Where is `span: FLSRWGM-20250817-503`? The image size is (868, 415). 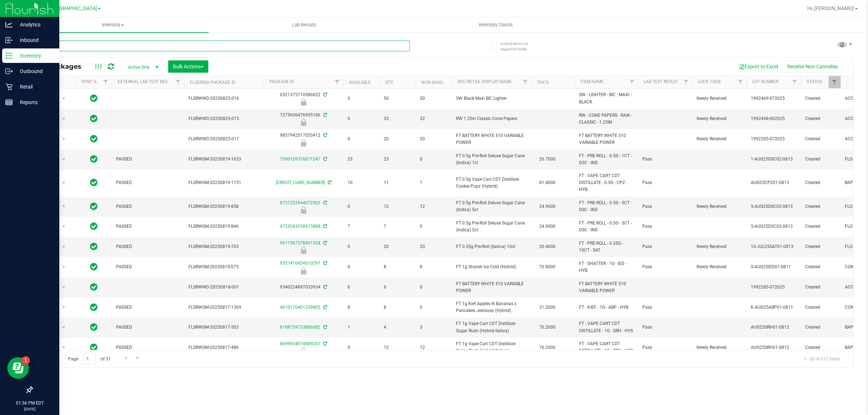 span: FLSRWGM-20250817-503 is located at coordinates (224, 327).